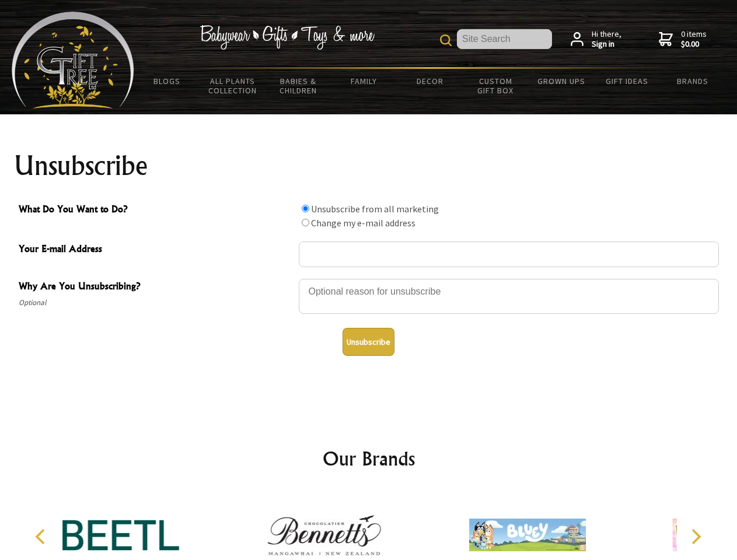  Describe the element at coordinates (509, 296) in the screenshot. I see `textarea: Why Are You Unsubscribing?` at that location.